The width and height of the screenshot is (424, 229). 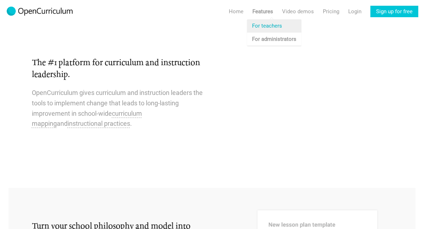 What do you see at coordinates (99, 123) in the screenshot?
I see `span: instructional practices` at bounding box center [99, 123].